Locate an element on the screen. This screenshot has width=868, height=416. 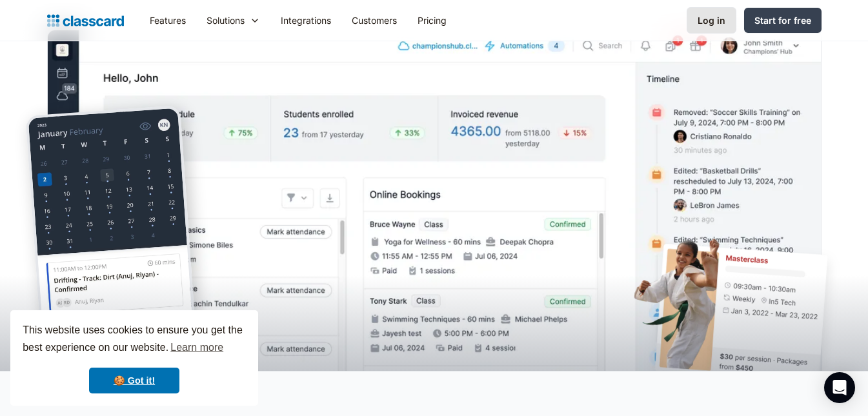
span: This website uses cookies to ensure you get the best experience on our website. is located at coordinates (134, 340).